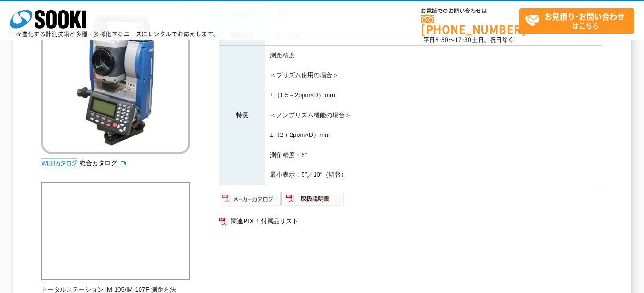 Image resolution: width=644 pixels, height=293 pixels. Describe the element at coordinates (313, 199) in the screenshot. I see `img: 取扱説明書` at that location.